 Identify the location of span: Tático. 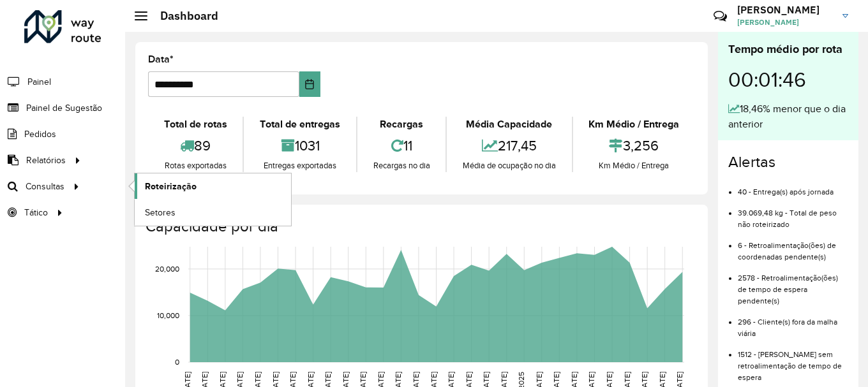
(35, 212).